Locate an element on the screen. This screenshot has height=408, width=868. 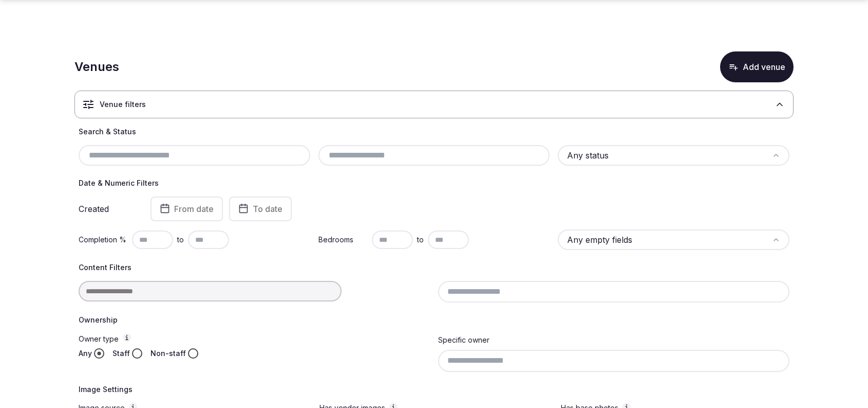
label: Completion % is located at coordinates (103, 240).